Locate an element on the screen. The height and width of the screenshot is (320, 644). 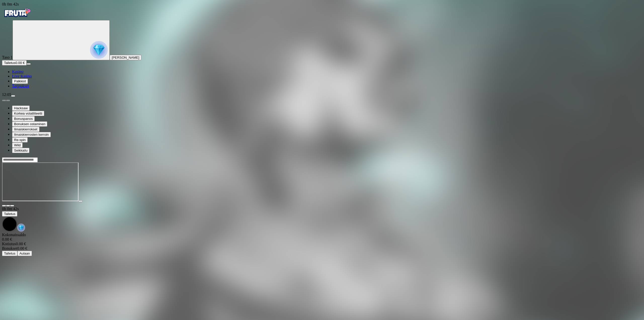
button: Talletusplus icon0.00 € is located at coordinates (15, 63).